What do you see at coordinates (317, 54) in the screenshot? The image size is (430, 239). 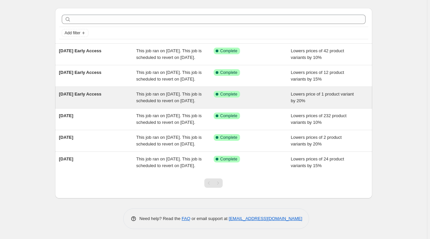 I see `span: Lowers prices of 42 product variants by 10%` at bounding box center [317, 54].